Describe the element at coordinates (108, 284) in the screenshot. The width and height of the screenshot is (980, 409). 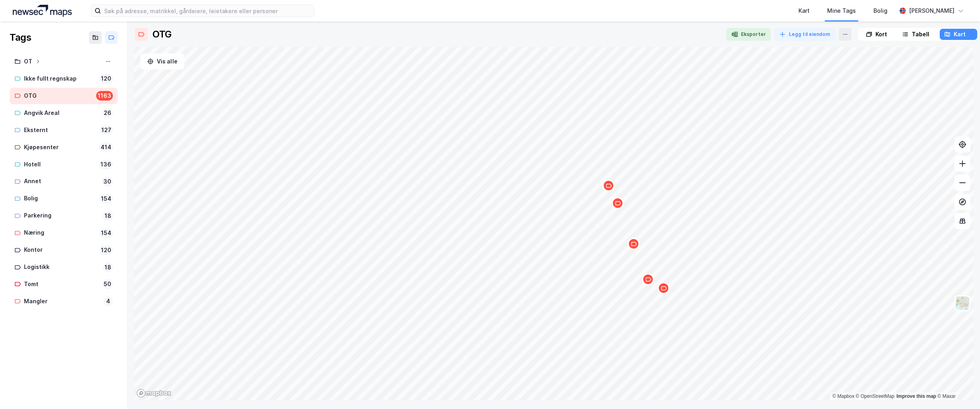
I see `div: 50` at that location.